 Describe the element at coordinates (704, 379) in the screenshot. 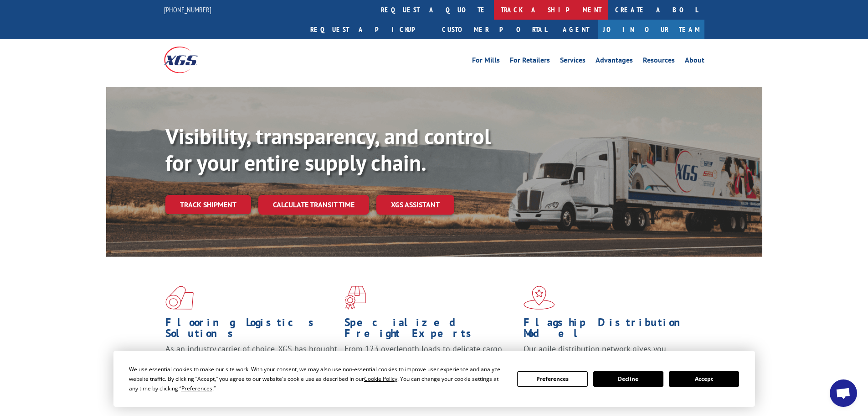

I see `button: Accept` at that location.